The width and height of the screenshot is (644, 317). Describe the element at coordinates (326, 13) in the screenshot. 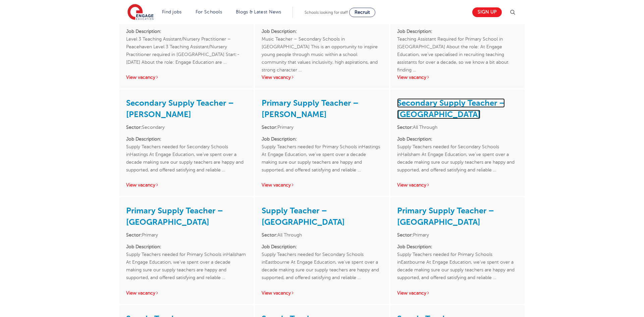

I see `span: Schools looking for staff` at that location.